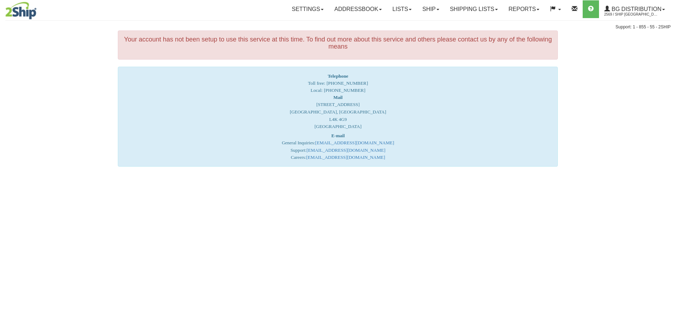 The image size is (676, 323). Describe the element at coordinates (21, 11) in the screenshot. I see `img: logo2569.jpg` at that location.